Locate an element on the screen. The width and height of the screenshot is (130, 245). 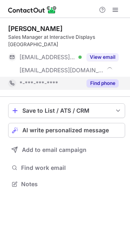
button: Add to email campaign is located at coordinates (67, 150).